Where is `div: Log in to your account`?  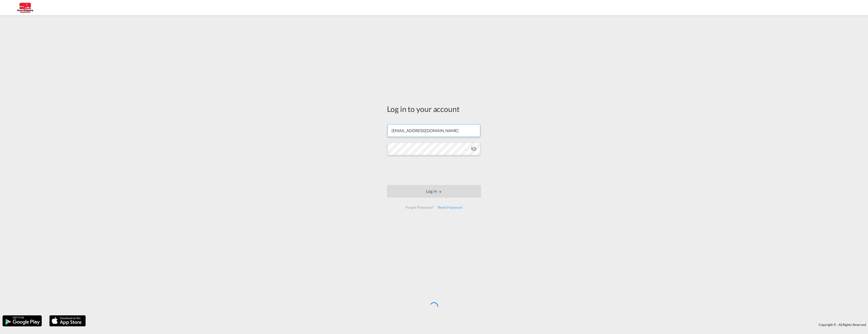 div: Log in to your account is located at coordinates (434, 109).